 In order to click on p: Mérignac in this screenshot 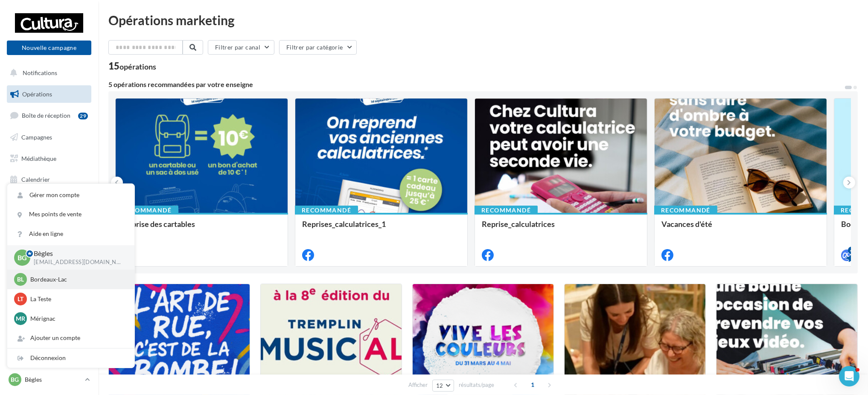, I will do `click(77, 318)`.